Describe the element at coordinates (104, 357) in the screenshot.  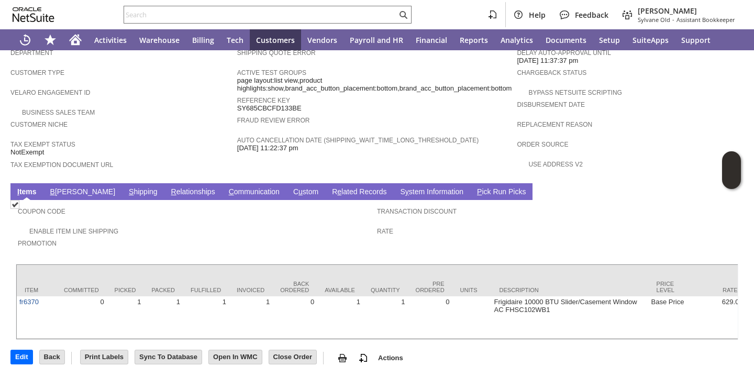
I see `input: Print Labels` at that location.